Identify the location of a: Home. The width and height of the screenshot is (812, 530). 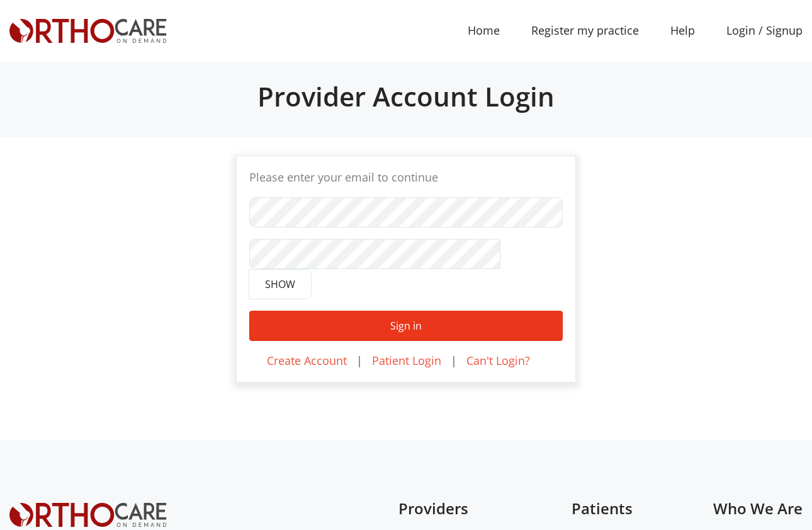
(484, 30).